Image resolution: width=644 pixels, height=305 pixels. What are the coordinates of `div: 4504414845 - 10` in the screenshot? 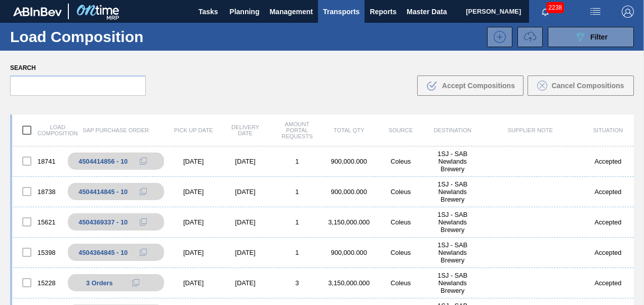 It's located at (103, 192).